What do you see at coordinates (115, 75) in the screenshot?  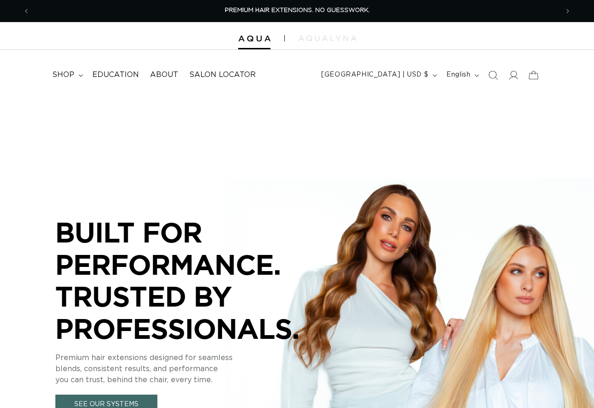 I see `span: Education` at bounding box center [115, 75].